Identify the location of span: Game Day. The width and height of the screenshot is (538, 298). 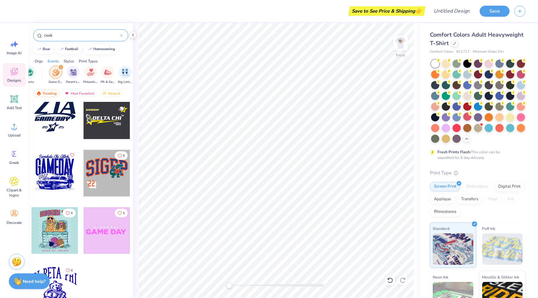
(56, 82).